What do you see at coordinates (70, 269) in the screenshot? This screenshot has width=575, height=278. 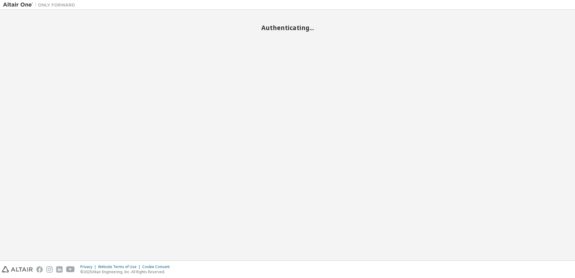 I see `img: youtube.svg` at bounding box center [70, 269].